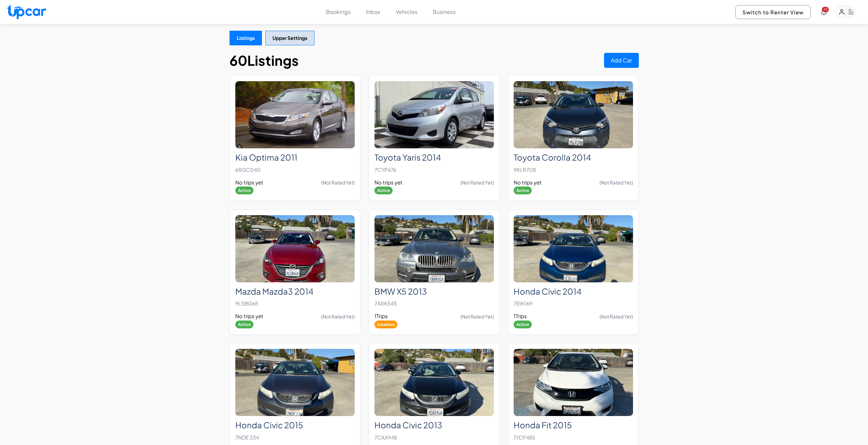  What do you see at coordinates (434, 115) in the screenshot?
I see `img: Toyota Yaris 2014` at bounding box center [434, 115].